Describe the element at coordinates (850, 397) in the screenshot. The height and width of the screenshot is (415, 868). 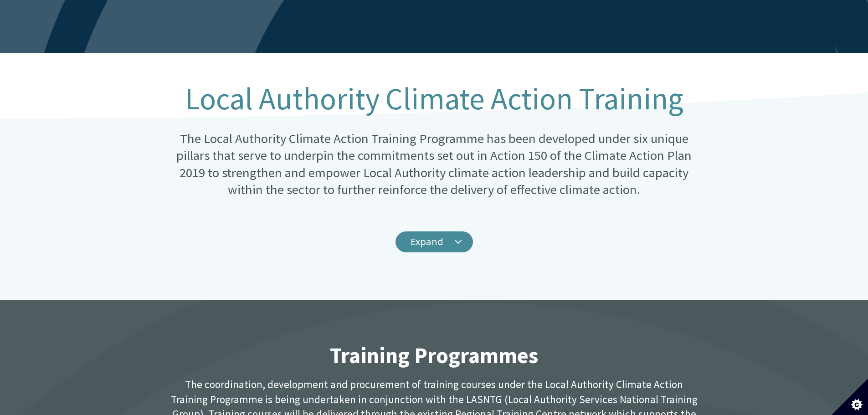
I see `button: Set cookie preferences` at that location.